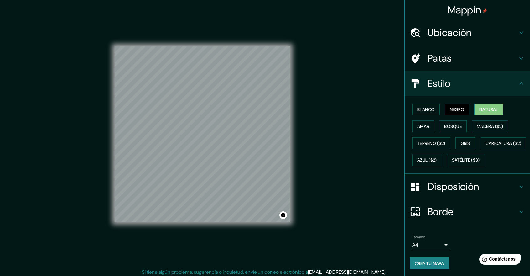 The height and width of the screenshot is (276, 530). What do you see at coordinates (440, 211) in the screenshot?
I see `font: Borde` at bounding box center [440, 211].